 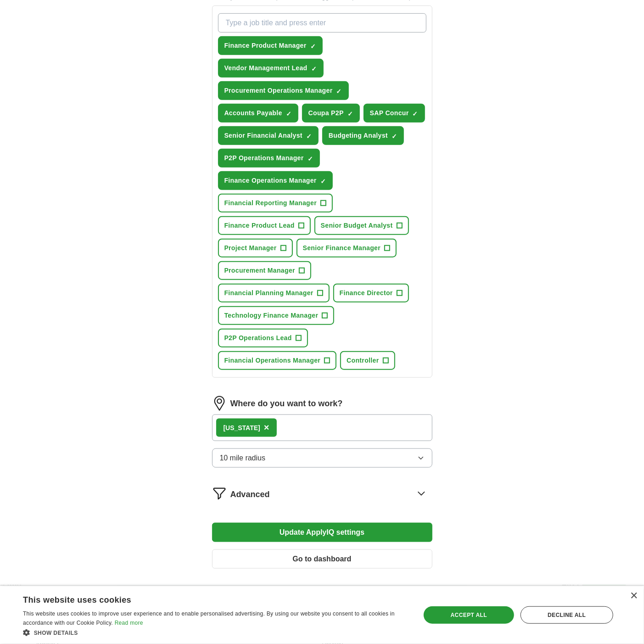 I want to click on button: Controller, so click(x=367, y=360).